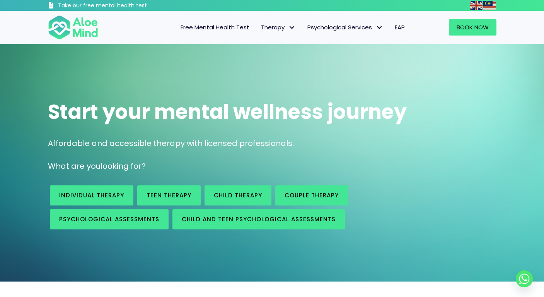 The width and height of the screenshot is (544, 297). Describe the element at coordinates (524, 279) in the screenshot. I see `a: Whatsapp` at that location.